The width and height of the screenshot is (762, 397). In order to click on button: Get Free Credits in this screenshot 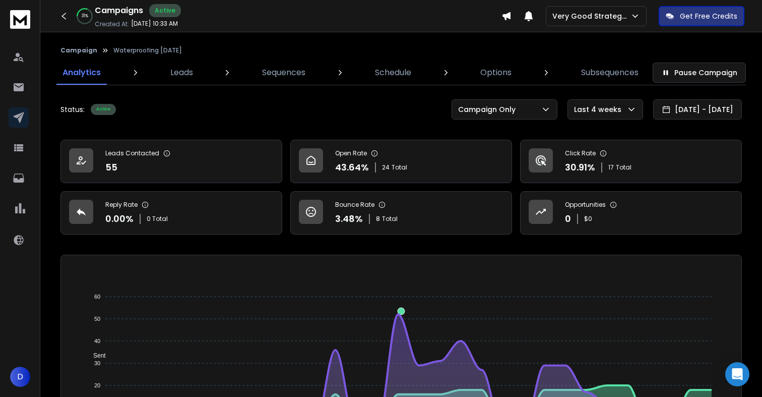, I will do `click(702, 16)`.